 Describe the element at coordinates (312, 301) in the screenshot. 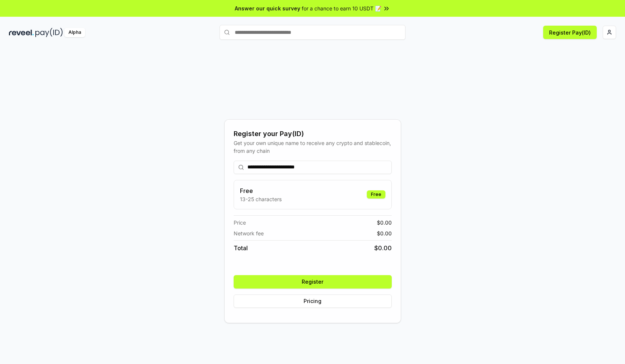

I see `button: Pricing` at that location.